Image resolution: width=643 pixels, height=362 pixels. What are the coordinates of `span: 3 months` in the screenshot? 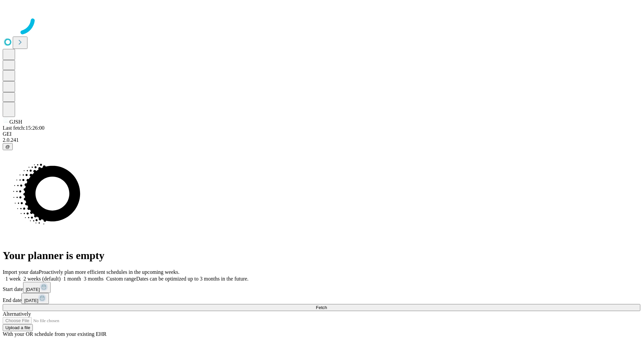 It's located at (93, 278).